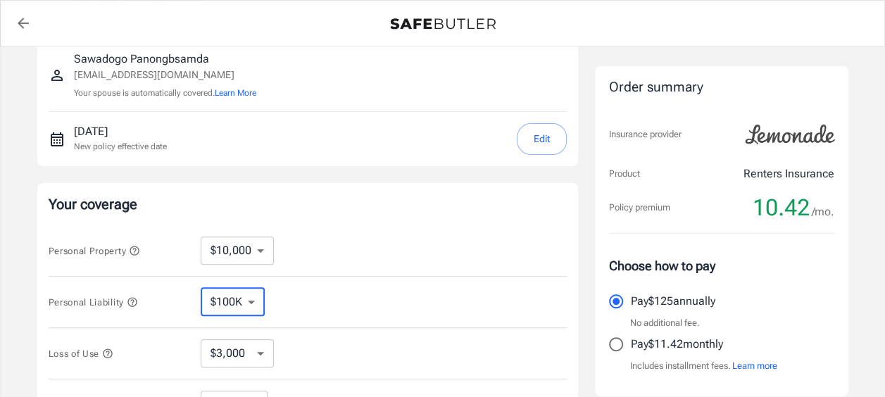 The width and height of the screenshot is (885, 397). Describe the element at coordinates (81, 353) in the screenshot. I see `span: Loss of Use` at that location.